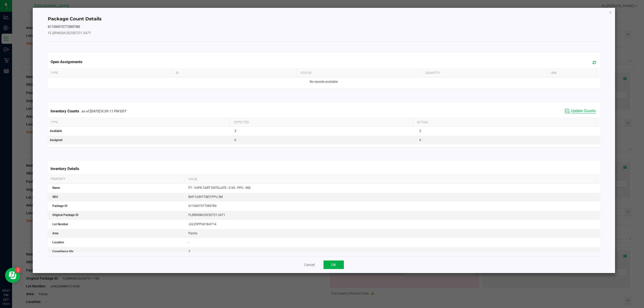 This screenshot has width=644, height=308. Describe the element at coordinates (66, 62) in the screenshot. I see `span: Open Assignments` at that location.